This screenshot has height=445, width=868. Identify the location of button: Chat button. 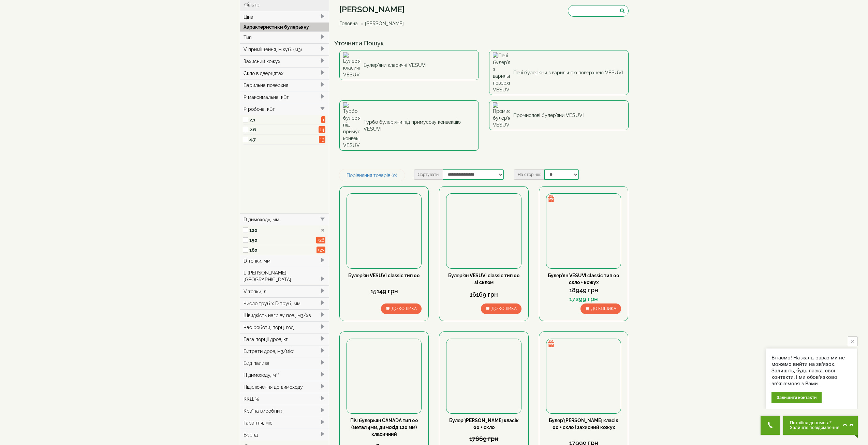
(819, 425).